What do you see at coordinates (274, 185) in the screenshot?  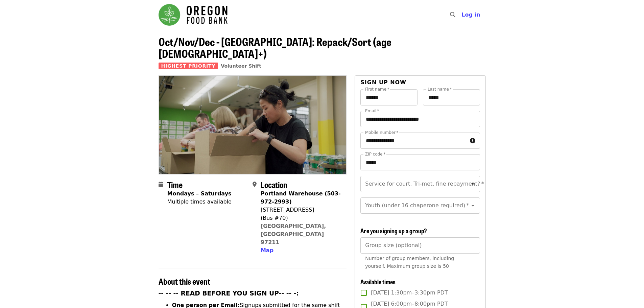 I see `span: Location` at bounding box center [274, 185].